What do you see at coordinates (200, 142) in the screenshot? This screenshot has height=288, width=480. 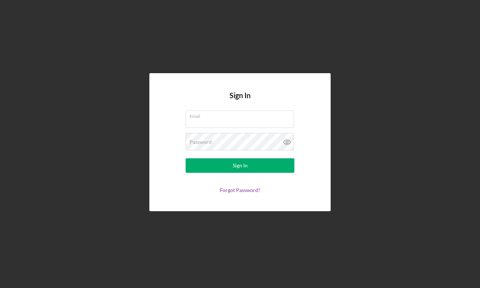 I see `label: Password` at bounding box center [200, 142].